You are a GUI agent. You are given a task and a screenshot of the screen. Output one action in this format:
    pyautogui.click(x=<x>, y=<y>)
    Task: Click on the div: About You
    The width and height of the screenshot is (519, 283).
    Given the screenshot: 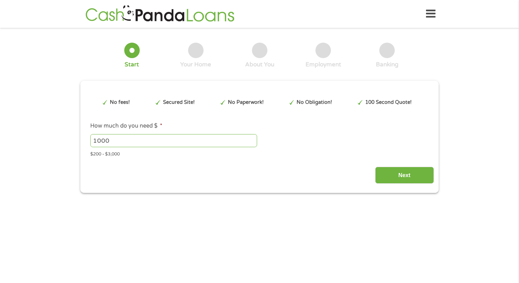 What is the action you would take?
    pyautogui.click(x=260, y=65)
    